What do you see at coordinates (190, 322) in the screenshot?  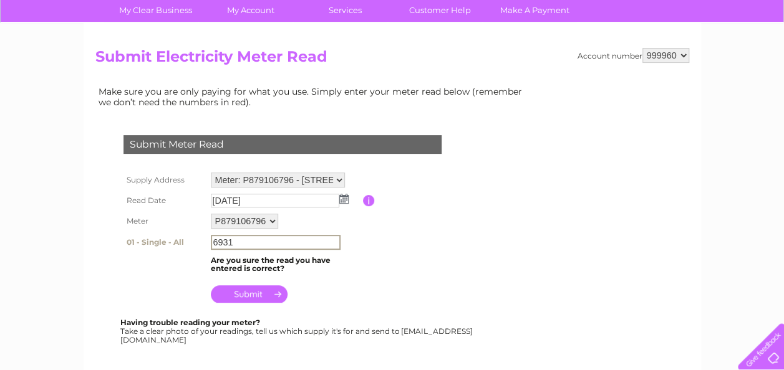 I see `b: Having trouble reading your meter?` at bounding box center [190, 322].